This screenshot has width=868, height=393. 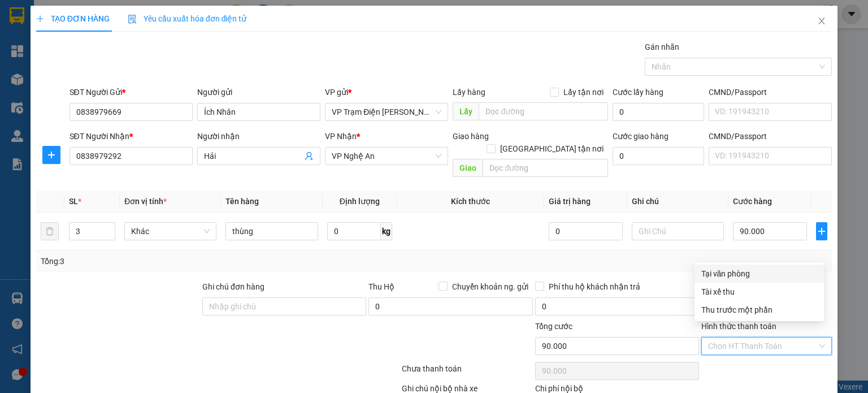 What do you see at coordinates (359, 201) in the screenshot?
I see `span: Định lượng` at bounding box center [359, 201].